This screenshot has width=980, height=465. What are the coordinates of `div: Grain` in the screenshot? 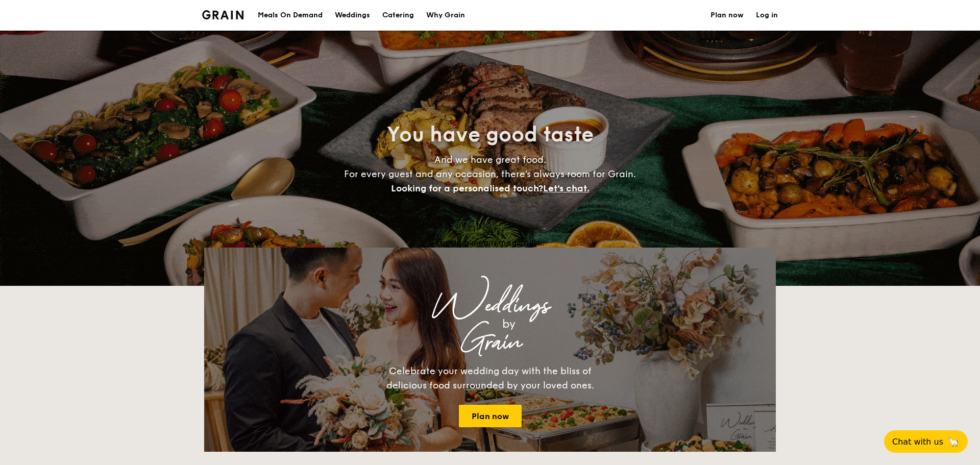 It's located at (490, 343).